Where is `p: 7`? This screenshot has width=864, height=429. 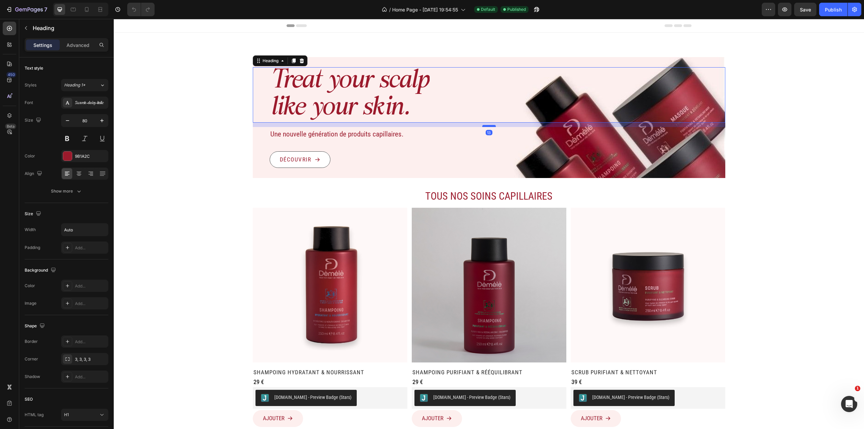 p: 7 is located at coordinates (46, 9).